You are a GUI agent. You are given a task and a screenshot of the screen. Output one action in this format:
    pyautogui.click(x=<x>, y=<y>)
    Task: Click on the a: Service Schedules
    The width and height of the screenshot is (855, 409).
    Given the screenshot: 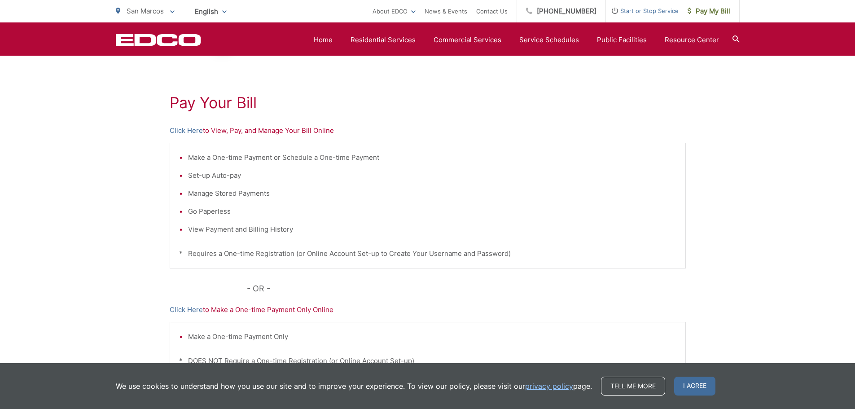 What is the action you would take?
    pyautogui.click(x=549, y=40)
    